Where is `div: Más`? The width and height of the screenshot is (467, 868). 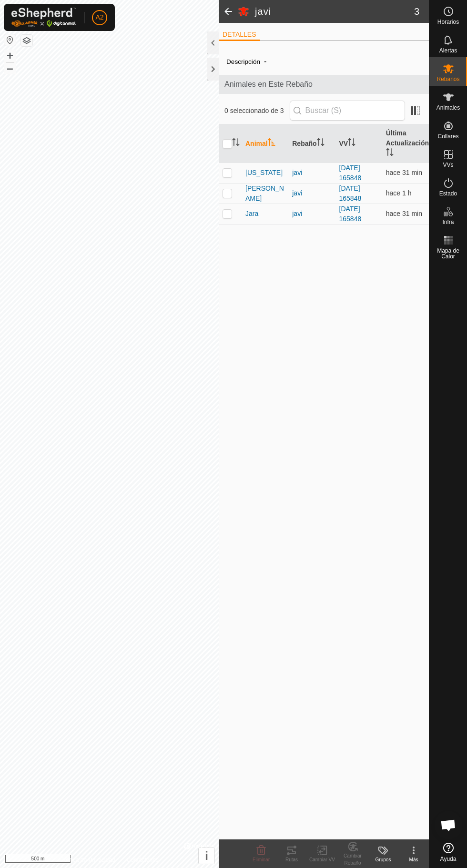 div: Más is located at coordinates (414, 859).